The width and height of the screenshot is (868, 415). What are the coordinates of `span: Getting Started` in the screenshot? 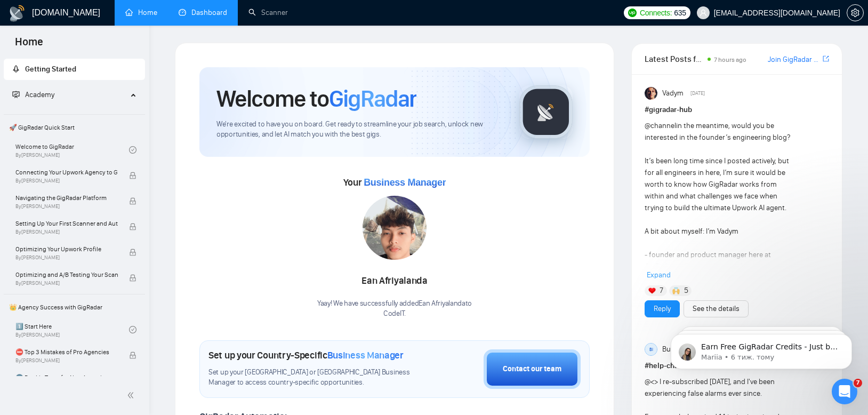 It's located at (51, 69).